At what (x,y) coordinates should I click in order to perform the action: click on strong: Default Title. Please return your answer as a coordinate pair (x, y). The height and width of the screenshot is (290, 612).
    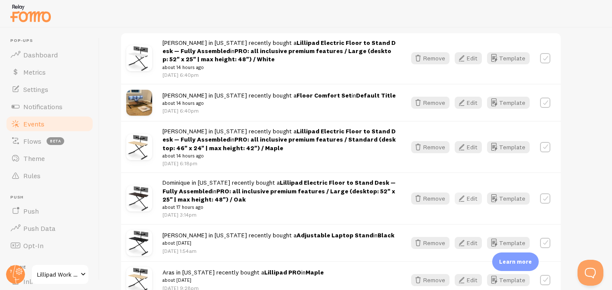
    Looking at the image, I should click on (376, 95).